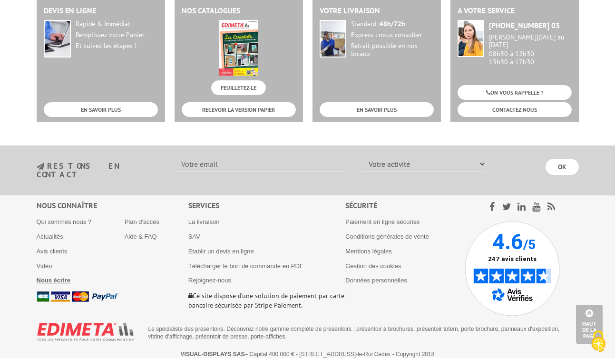 Image resolution: width=615 pixels, height=358 pixels. I want to click on a: ON VOUS RAPPELLE ?, so click(514, 92).